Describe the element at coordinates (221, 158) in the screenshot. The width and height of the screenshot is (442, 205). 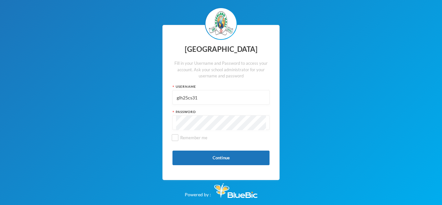
I see `button: Continue` at that location.